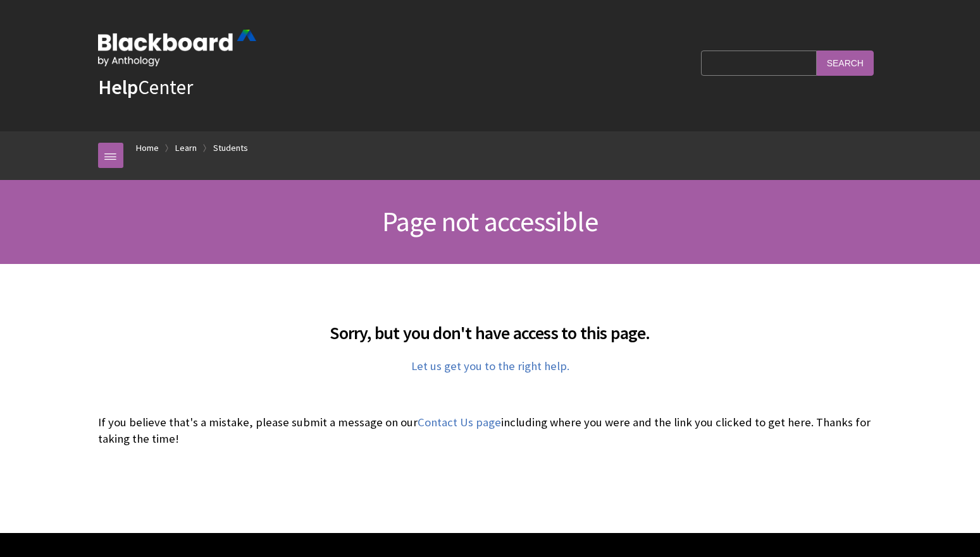  I want to click on a: HelpCenter, so click(145, 87).